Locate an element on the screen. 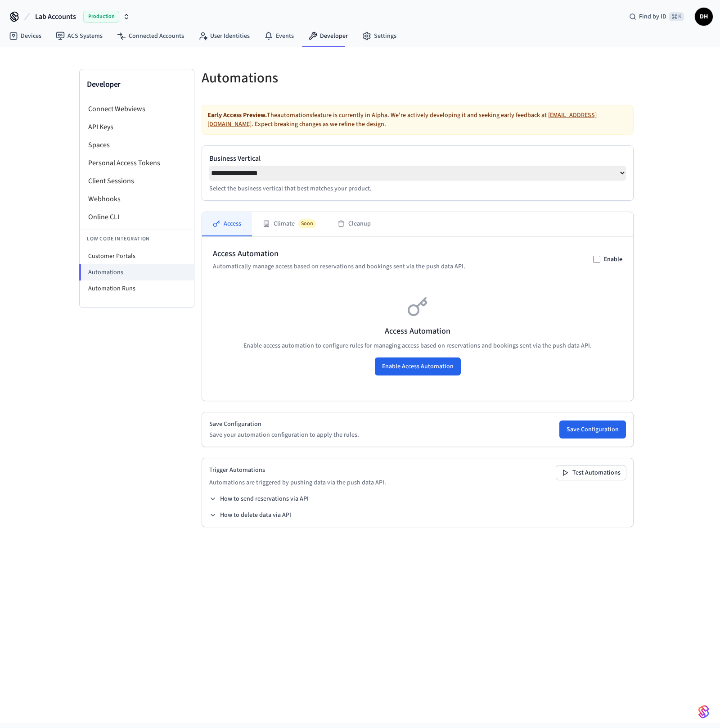 The width and height of the screenshot is (720, 728). button: Access is located at coordinates (227, 224).